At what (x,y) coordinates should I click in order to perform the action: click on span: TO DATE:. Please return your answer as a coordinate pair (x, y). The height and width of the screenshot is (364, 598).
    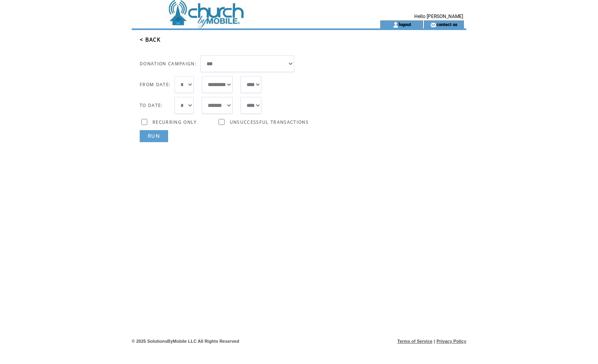
    Looking at the image, I should click on (151, 106).